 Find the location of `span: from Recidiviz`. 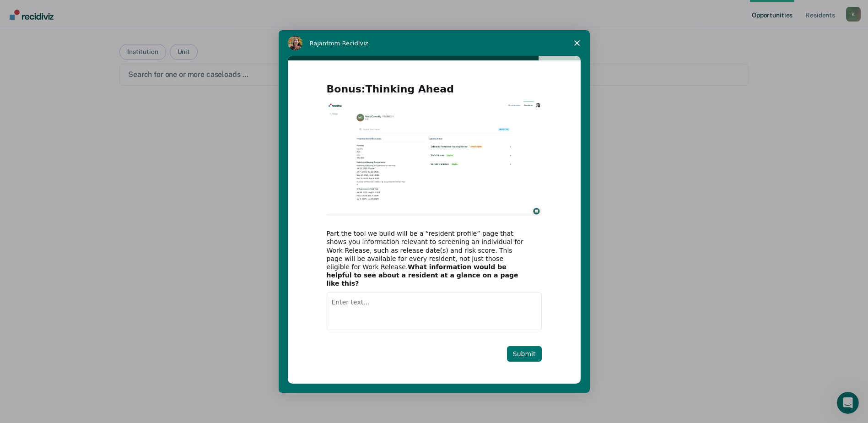

span: from Recidiviz is located at coordinates (347, 43).